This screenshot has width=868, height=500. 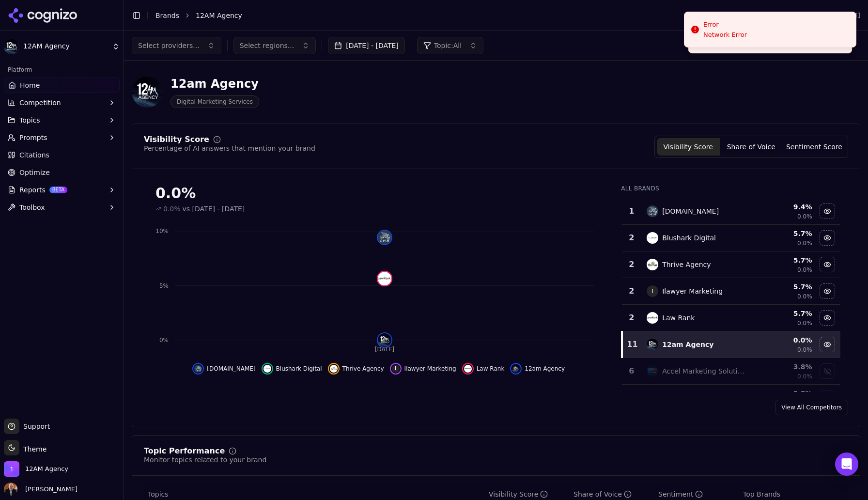 What do you see at coordinates (162, 231) in the screenshot?
I see `tspan: 10%` at bounding box center [162, 231].